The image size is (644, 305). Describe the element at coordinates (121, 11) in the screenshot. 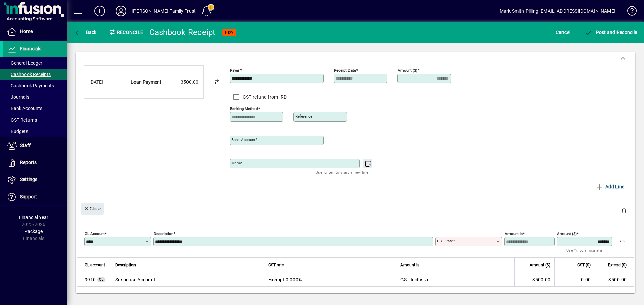

I see `button: Profile` at that location.